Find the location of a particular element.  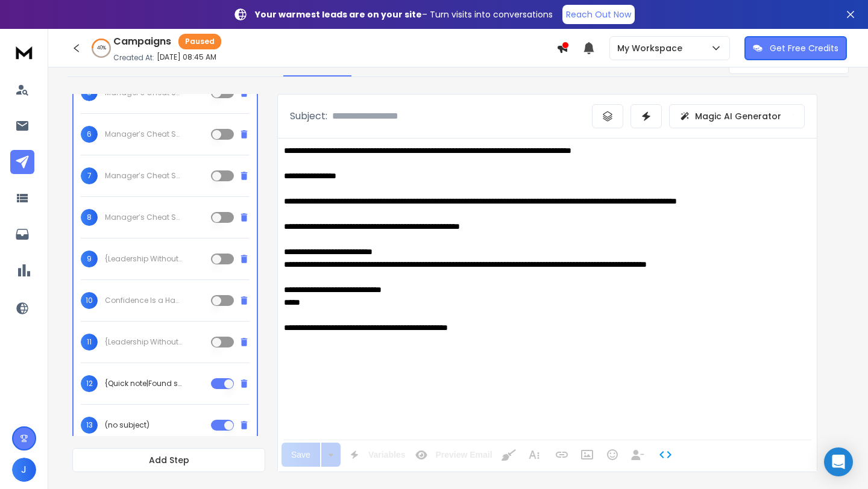

div: Paused is located at coordinates (200, 41).